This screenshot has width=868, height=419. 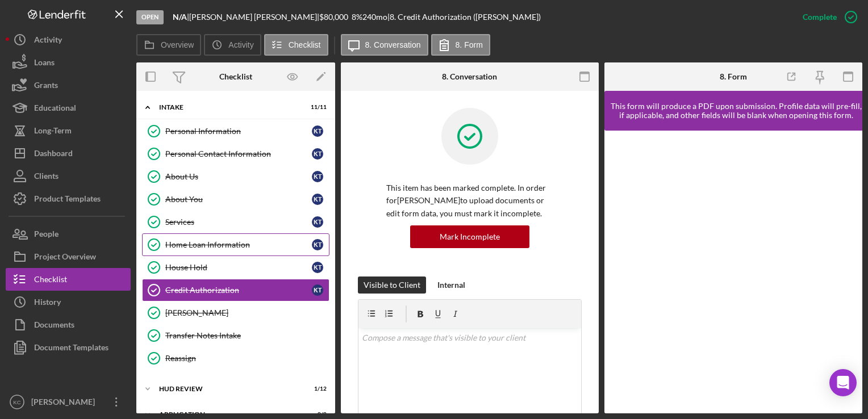 What do you see at coordinates (357, 17) in the screenshot?
I see `div: 8 %` at bounding box center [357, 17].